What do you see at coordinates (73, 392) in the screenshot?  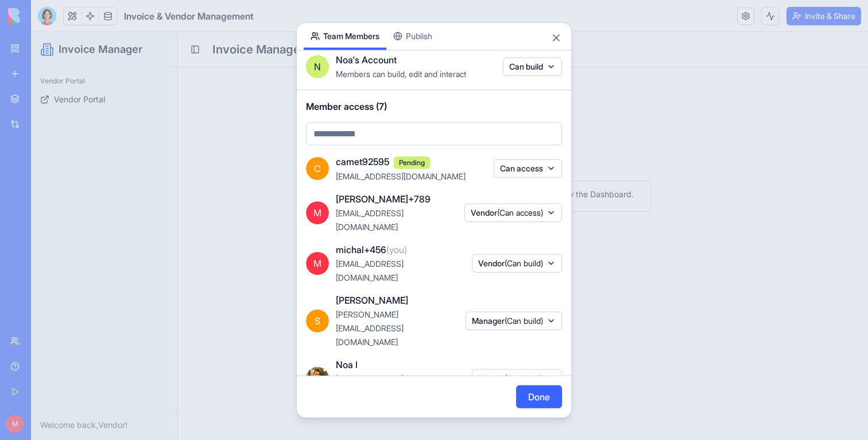 I see `div: Welcome back, Vendor !` at bounding box center [73, 392].